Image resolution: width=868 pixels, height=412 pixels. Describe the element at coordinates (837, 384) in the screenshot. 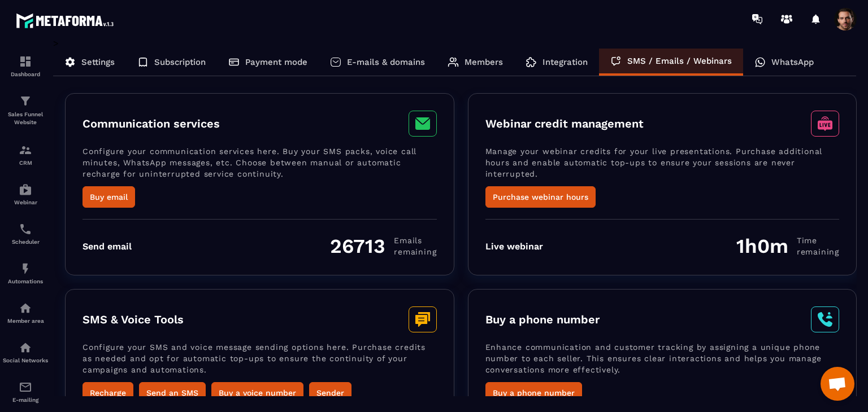

I see `div: Mở cuộc trò chuyện` at that location.